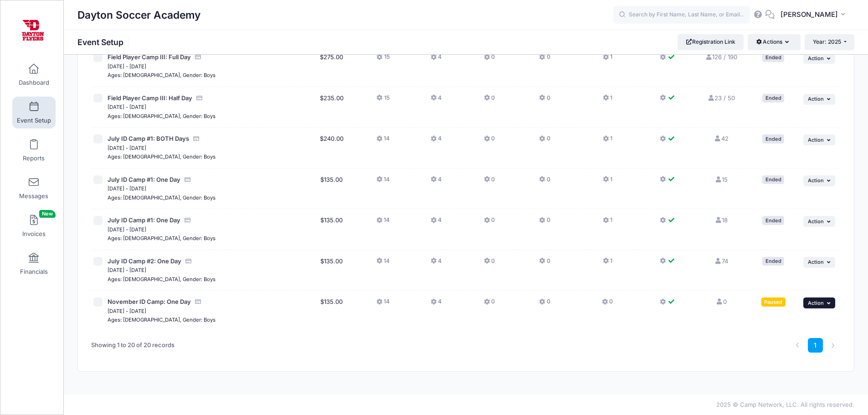 Image resolution: width=868 pixels, height=415 pixels. What do you see at coordinates (34, 196) in the screenshot?
I see `span: Messages` at bounding box center [34, 196].